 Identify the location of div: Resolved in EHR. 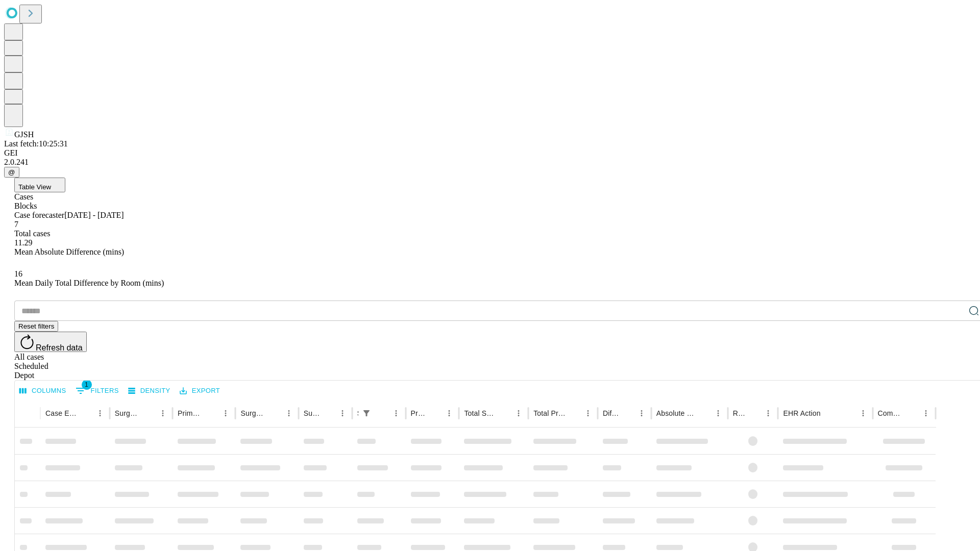
(740, 414).